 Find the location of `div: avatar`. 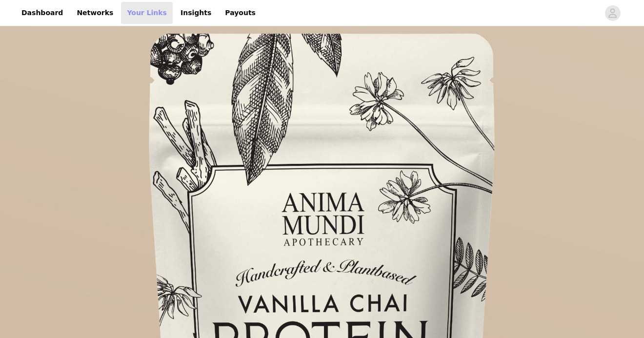

div: avatar is located at coordinates (612, 13).